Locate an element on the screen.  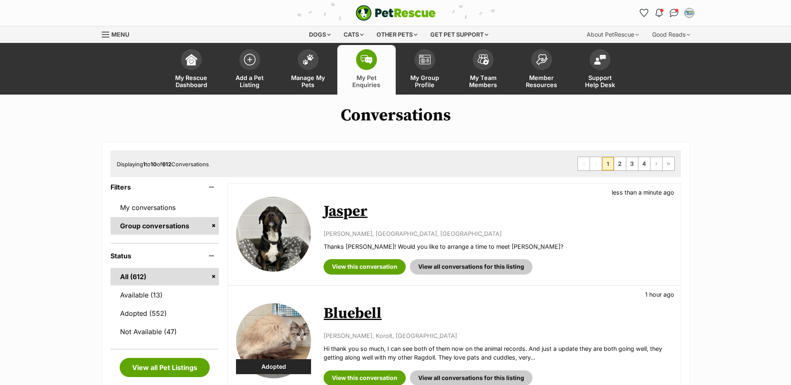
nav: Pagination is located at coordinates (626, 164).